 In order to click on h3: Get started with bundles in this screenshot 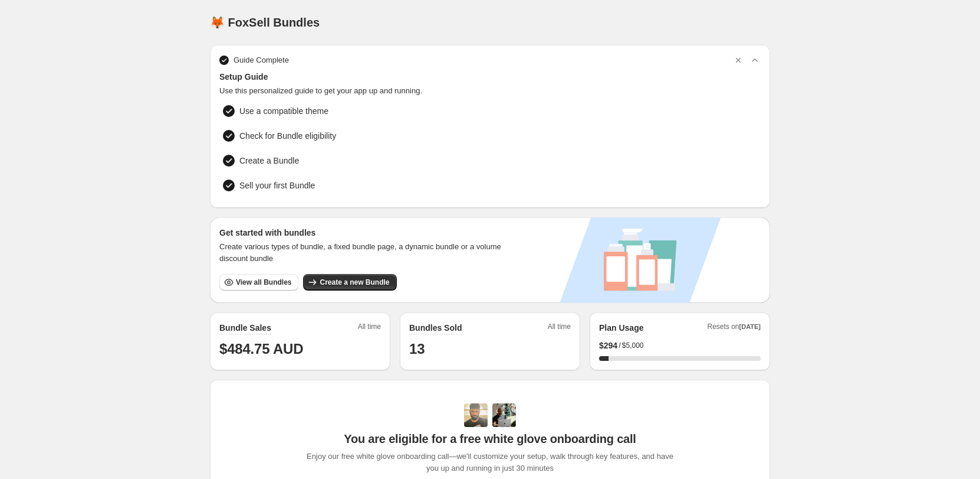, I will do `click(366, 232)`.